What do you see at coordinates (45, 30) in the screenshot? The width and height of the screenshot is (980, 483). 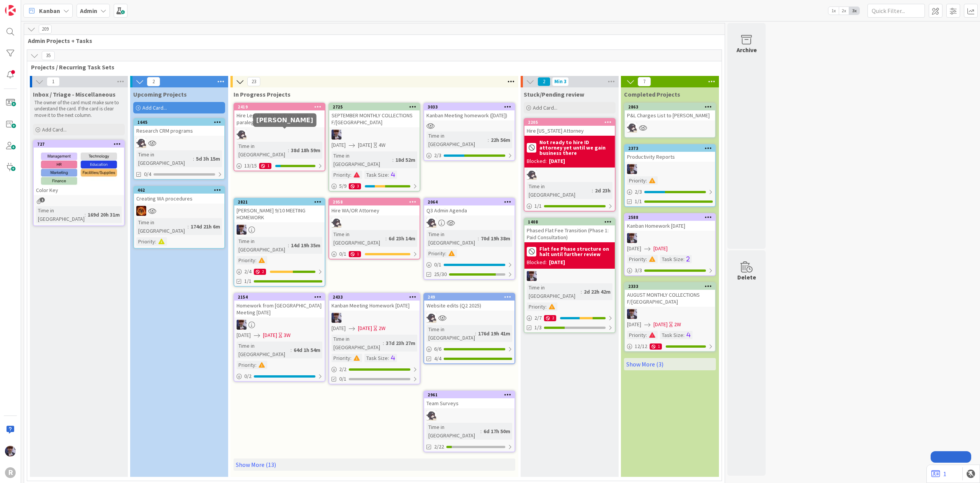 I see `span: 209` at bounding box center [45, 30].